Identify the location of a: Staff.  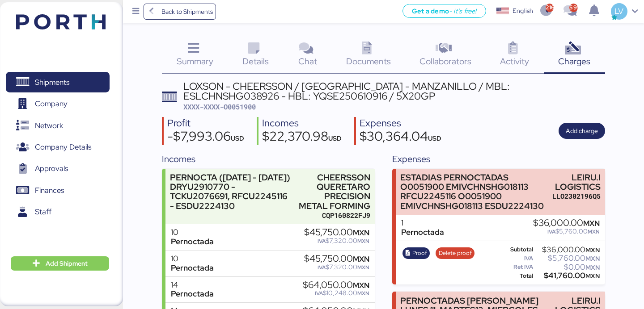
(58, 212).